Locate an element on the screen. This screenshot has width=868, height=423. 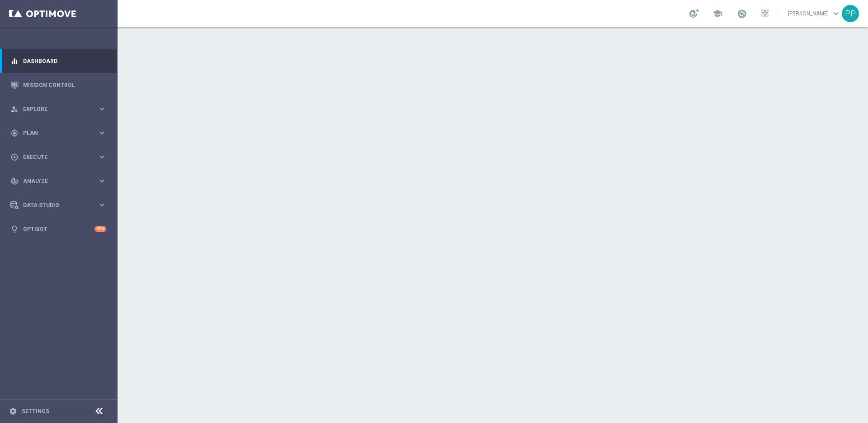
a: Dashboard is located at coordinates (65, 61).